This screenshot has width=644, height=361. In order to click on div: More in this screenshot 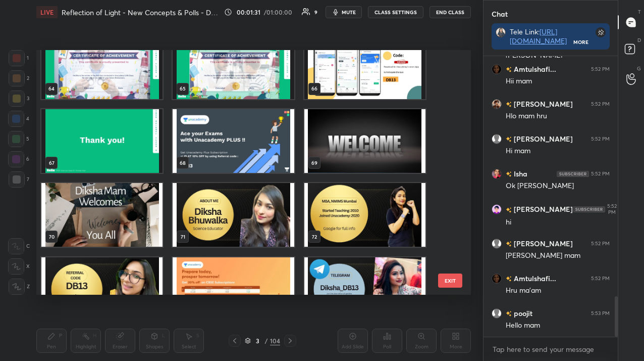, I will do `click(581, 42)`.